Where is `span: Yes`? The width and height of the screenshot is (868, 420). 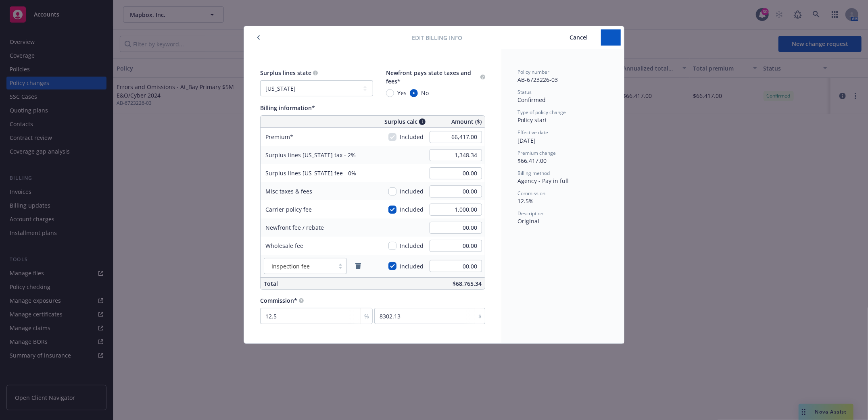 span: Yes is located at coordinates (401, 93).